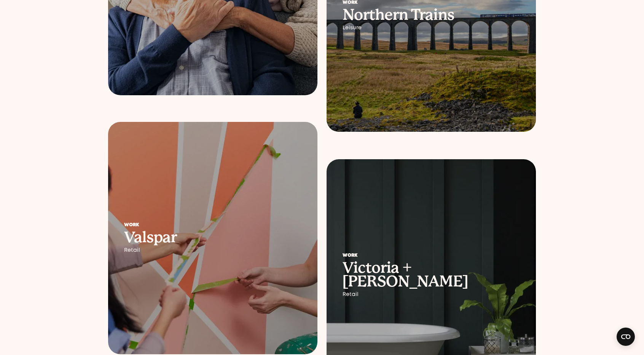 The image size is (644, 355). Describe the element at coordinates (431, 28) in the screenshot. I see `div: Leisure` at that location.